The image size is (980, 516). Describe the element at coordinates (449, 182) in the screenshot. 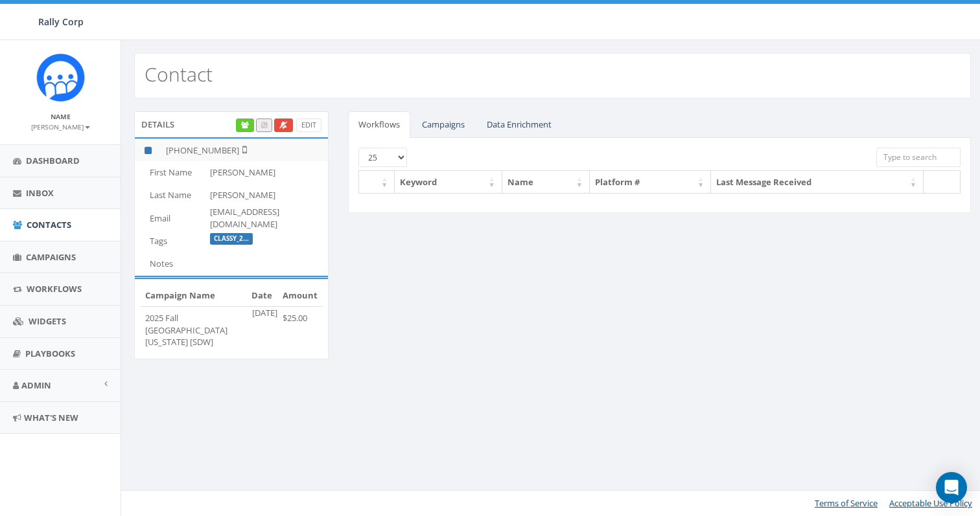

I see `th: Keyword` at that location.